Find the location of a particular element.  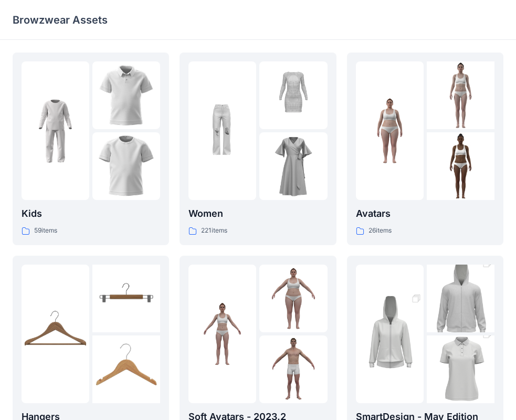

p: 221 items is located at coordinates (214, 230).